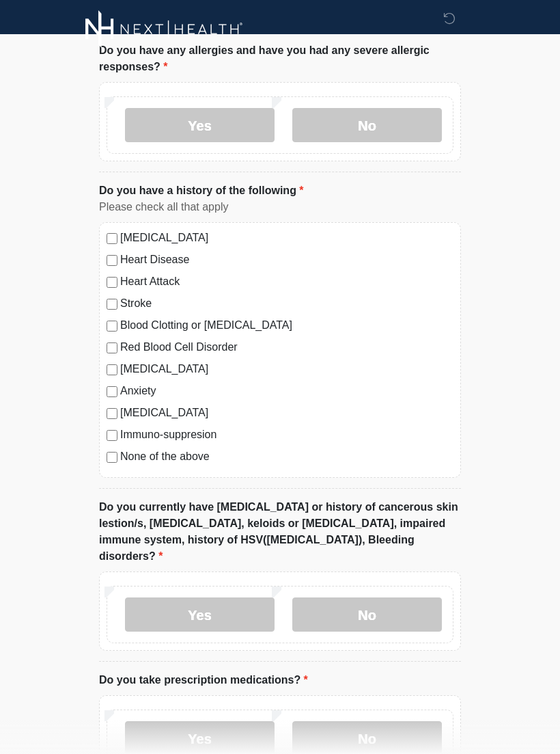  What do you see at coordinates (287, 260) in the screenshot?
I see `label: Heart Disease` at bounding box center [287, 260].